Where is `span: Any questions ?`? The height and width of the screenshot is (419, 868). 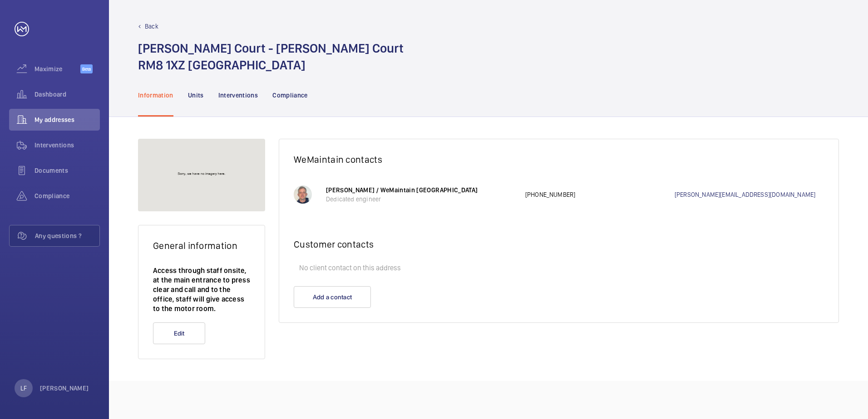 span: Any questions ? is located at coordinates (67, 236).